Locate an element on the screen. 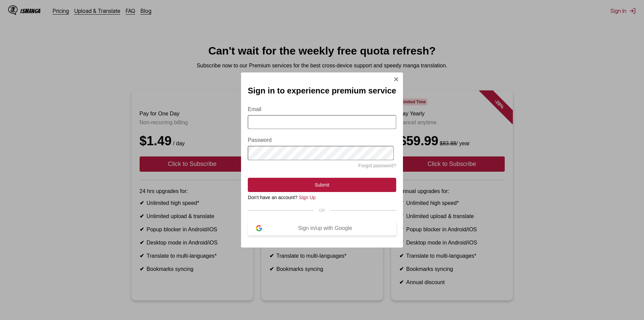 The height and width of the screenshot is (320, 644). button: Sign in/up with Google is located at coordinates (322, 228).